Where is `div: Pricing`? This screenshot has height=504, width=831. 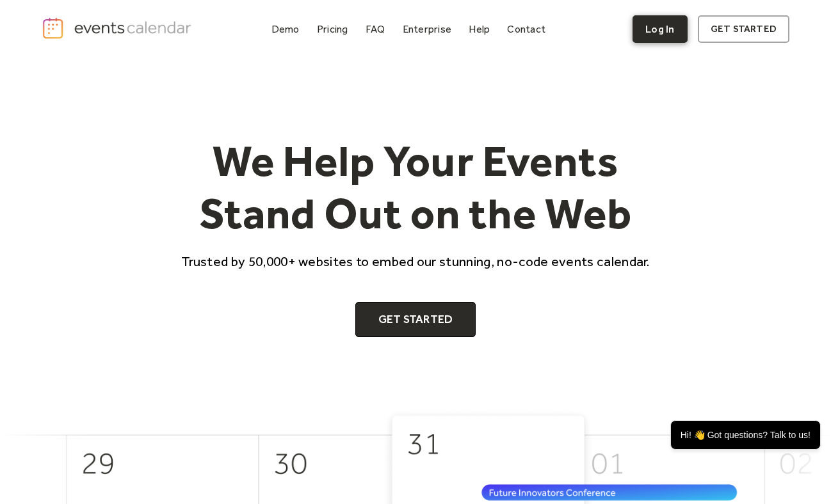
div: Pricing is located at coordinates (333, 29).